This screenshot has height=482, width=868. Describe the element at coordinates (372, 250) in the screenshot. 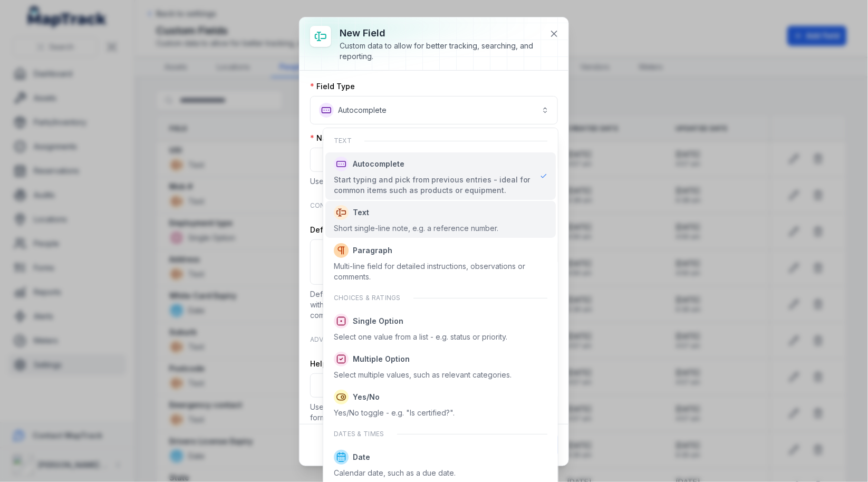

I see `span: Paragraph` at that location.